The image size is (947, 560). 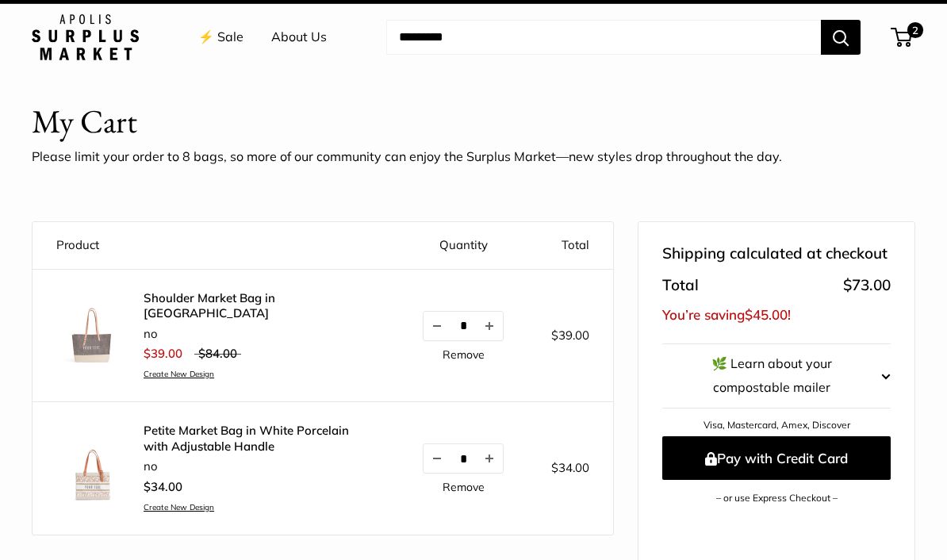 What do you see at coordinates (570, 245) in the screenshot?
I see `th: Total` at bounding box center [570, 245].